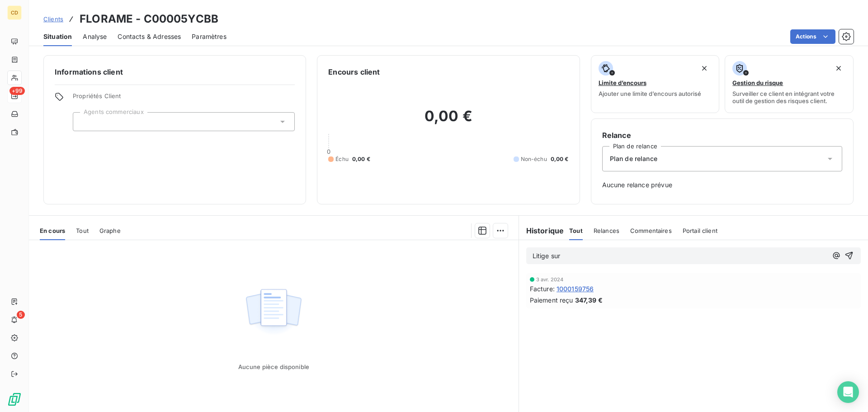 This screenshot has height=412, width=868. What do you see at coordinates (575, 289) in the screenshot?
I see `span: 1000159756` at bounding box center [575, 289].